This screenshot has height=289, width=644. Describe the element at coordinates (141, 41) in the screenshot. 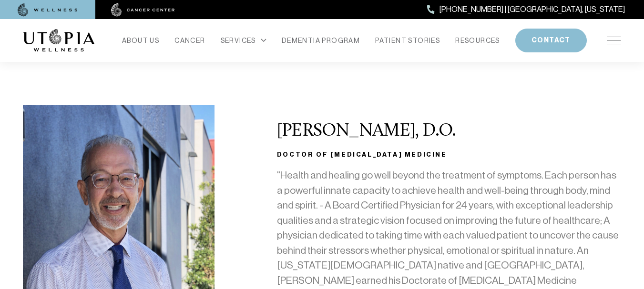

I see `a: ABOUT US` at that location.